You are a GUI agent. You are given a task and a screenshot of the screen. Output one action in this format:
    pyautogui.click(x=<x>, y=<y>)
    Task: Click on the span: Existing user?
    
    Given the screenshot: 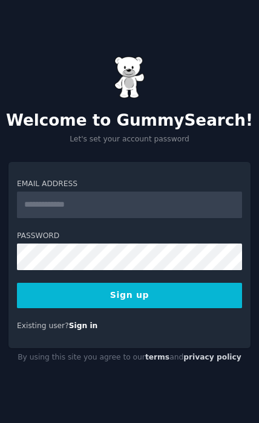 What is the action you would take?
    pyautogui.click(x=43, y=326)
    